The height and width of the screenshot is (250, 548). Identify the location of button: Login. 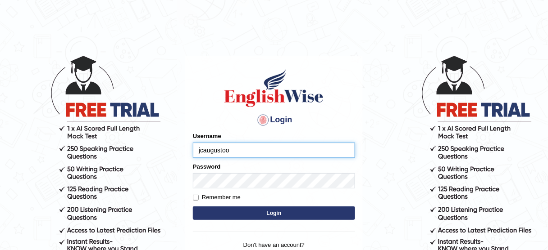
(274, 213).